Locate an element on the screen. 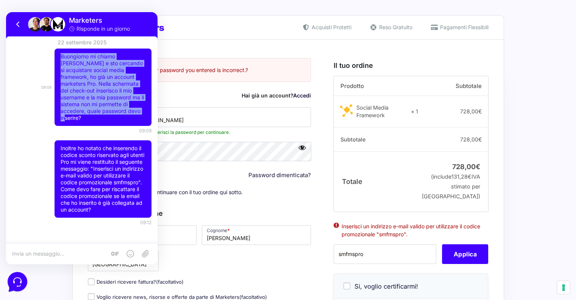 The width and height of the screenshot is (576, 300). span: Reso Gratuito is located at coordinates (395, 27).